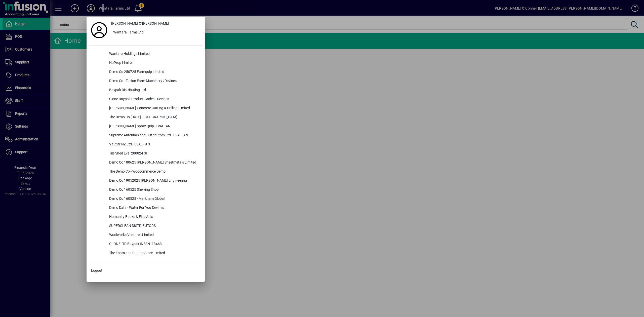 The image size is (644, 317). Describe the element at coordinates (146, 145) in the screenshot. I see `button: Vautier NZ Ltd - EVAL - AN` at that location.